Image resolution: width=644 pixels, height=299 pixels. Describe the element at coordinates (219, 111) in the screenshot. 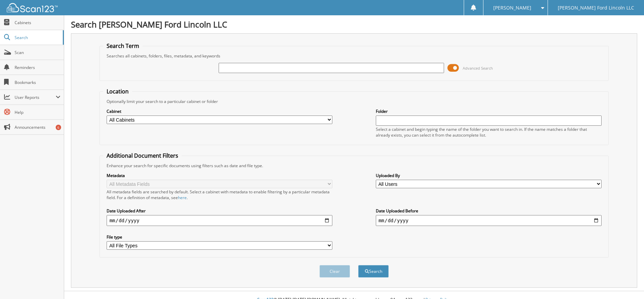

I see `label: Cabinet` at that location.